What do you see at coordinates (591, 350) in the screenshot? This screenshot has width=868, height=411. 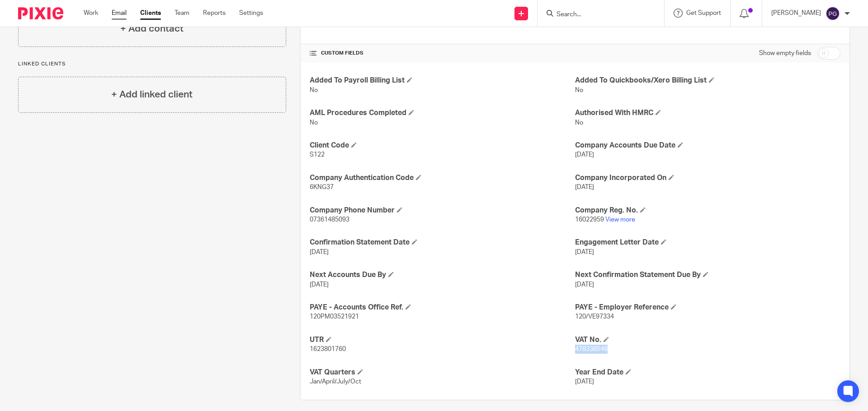 I see `span: 478338546` at bounding box center [591, 350].